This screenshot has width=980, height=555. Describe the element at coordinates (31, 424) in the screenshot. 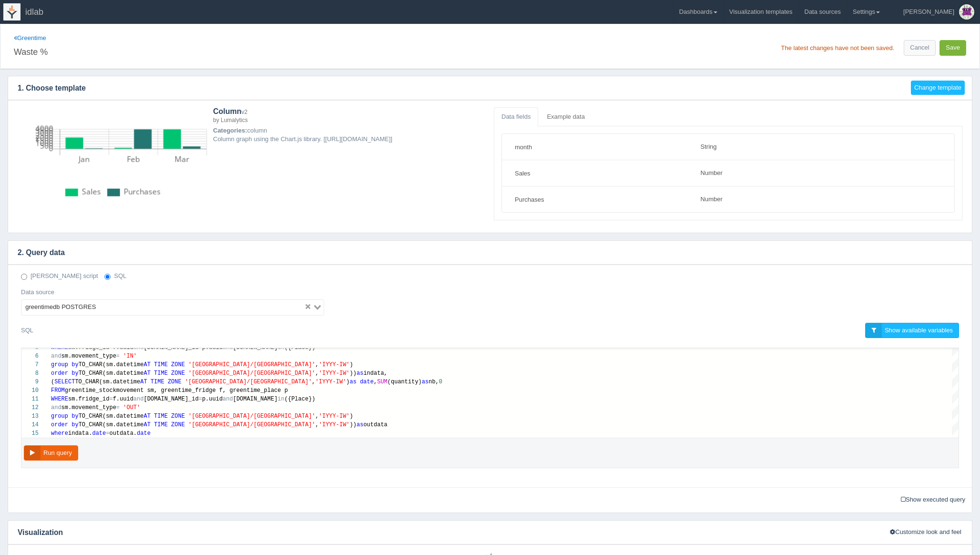

I see `div: 14` at that location.